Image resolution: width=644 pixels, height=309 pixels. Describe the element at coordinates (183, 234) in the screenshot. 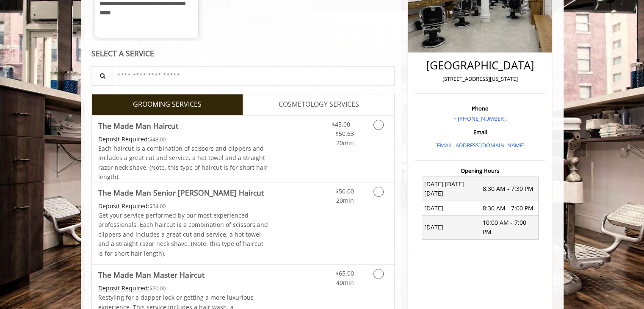

I see `p: Get your service performed by our most experienced professionals. Each haircut is a combination o...` at that location.